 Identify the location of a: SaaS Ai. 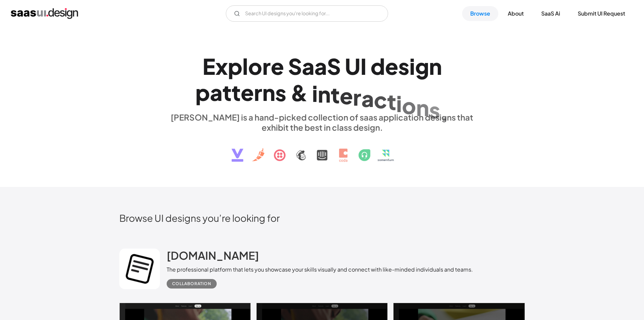
(551, 13).